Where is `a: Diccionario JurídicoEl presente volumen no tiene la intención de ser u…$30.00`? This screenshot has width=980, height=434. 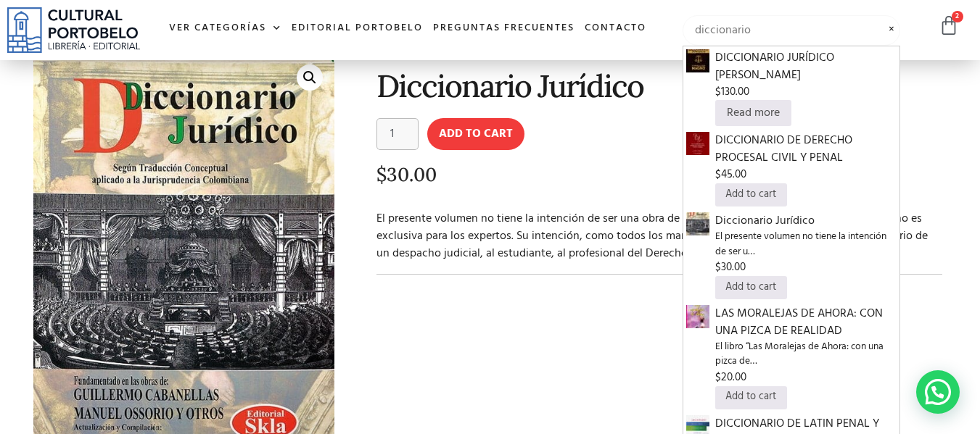 a: Diccionario JurídicoEl presente volumen no tiene la intención de ser u…$30.00 is located at coordinates (806, 244).